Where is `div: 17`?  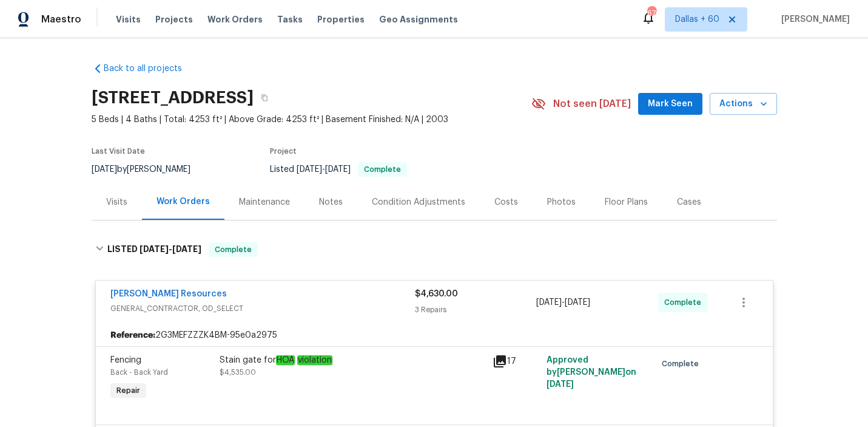
div: 17 is located at coordinates (517, 361).